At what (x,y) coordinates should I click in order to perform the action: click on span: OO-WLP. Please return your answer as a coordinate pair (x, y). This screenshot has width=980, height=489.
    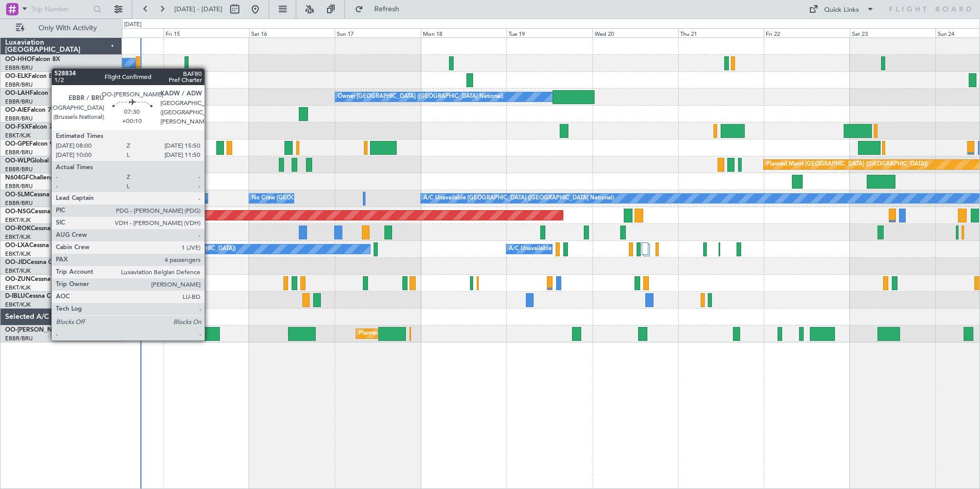
    Looking at the image, I should click on (18, 161).